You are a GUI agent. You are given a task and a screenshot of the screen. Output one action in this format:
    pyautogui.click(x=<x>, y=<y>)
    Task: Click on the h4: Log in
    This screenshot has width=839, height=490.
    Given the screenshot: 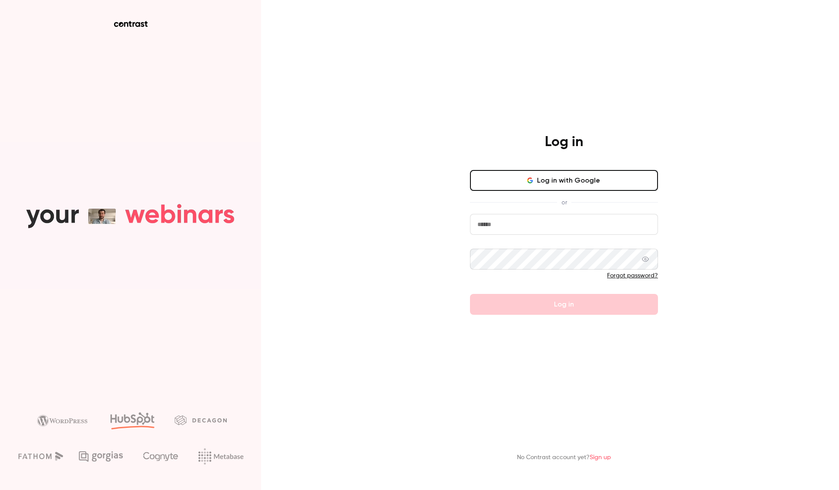 What is the action you would take?
    pyautogui.click(x=564, y=142)
    